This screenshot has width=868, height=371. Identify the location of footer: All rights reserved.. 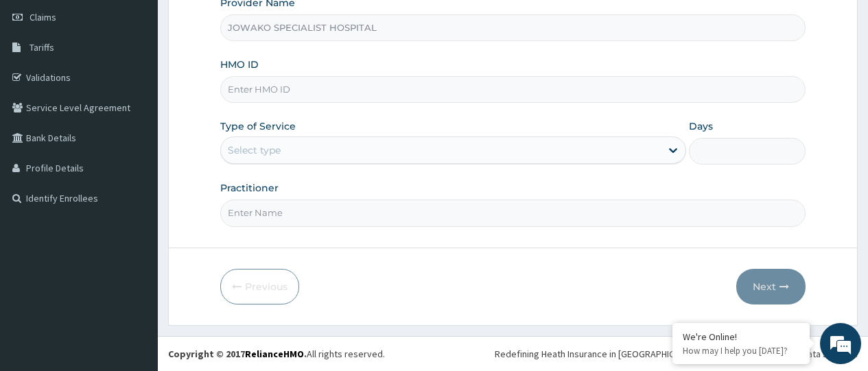
(512, 353).